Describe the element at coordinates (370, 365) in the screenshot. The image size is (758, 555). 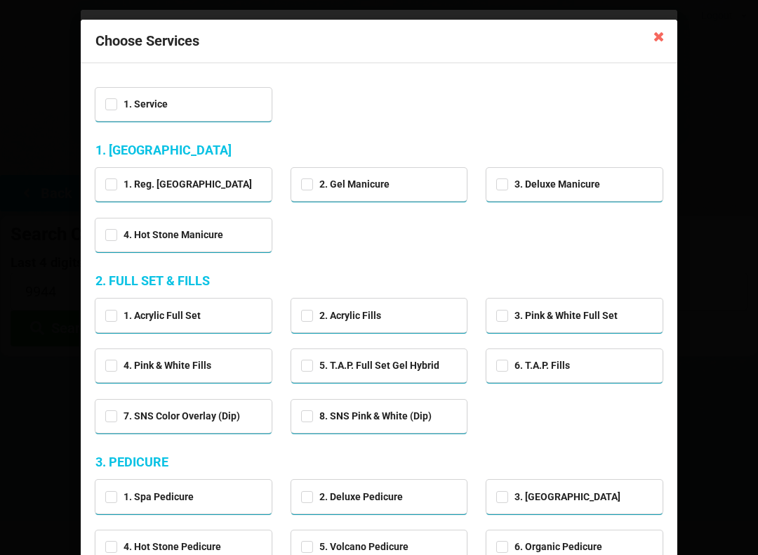
I see `label: 5. T.A.P. Full Set Gel Hybrid` at that location.